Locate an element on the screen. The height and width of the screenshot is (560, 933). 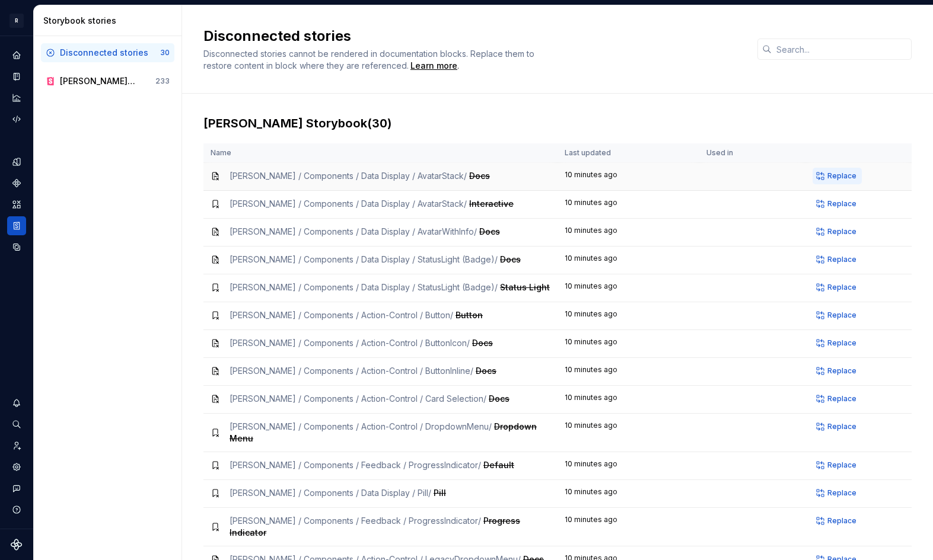
div: Storybook stories is located at coordinates (16, 226).